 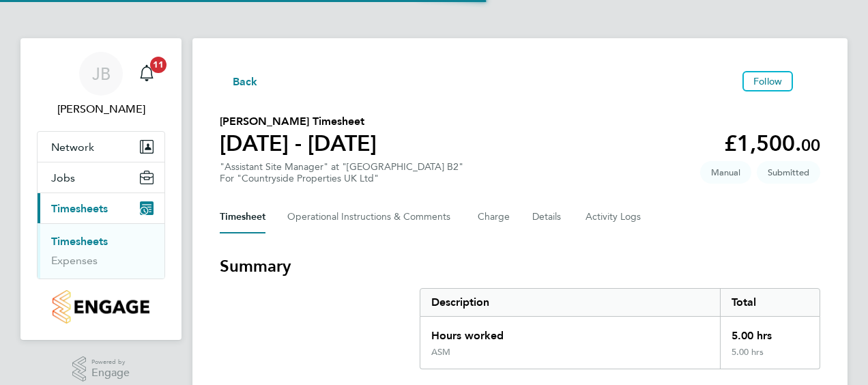 What do you see at coordinates (101, 306) in the screenshot?
I see `a: Go to home page` at bounding box center [101, 306].